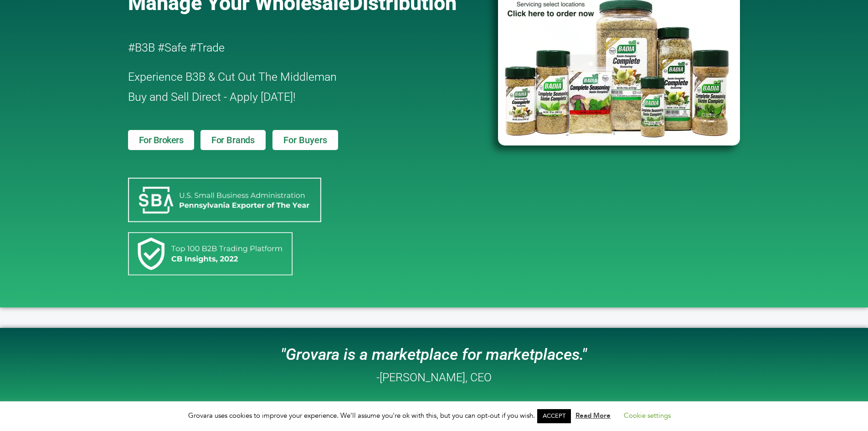 The height and width of the screenshot is (431, 868). What do you see at coordinates (287, 48) in the screenshot?
I see `h2: #B3B #Safe #Trade` at bounding box center [287, 48].